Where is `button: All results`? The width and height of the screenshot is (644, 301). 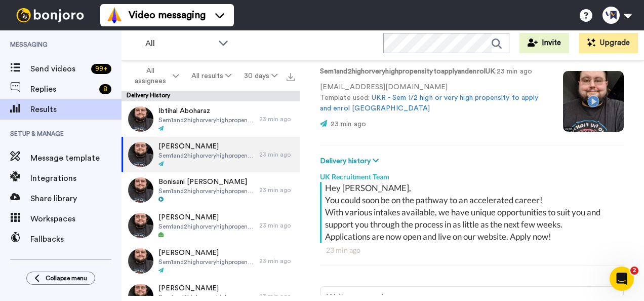 button: All results is located at coordinates (211, 76).